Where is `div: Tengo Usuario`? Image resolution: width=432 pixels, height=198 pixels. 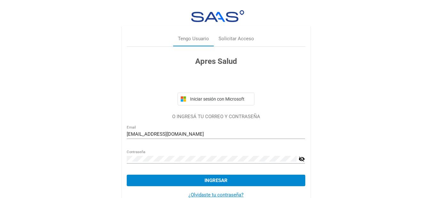 div: Tengo Usuario is located at coordinates (193, 39).